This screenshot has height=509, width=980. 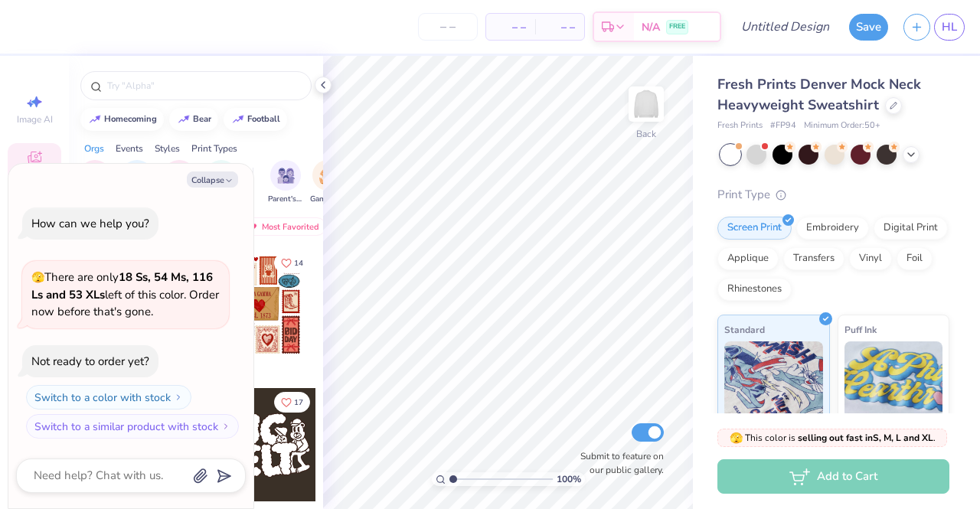 What do you see at coordinates (646, 134) in the screenshot?
I see `div: Back` at bounding box center [646, 134].